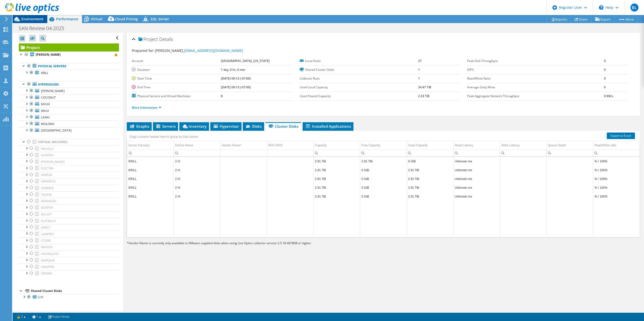 The width and height of the screenshot is (644, 321). I want to click on div: Read/Write ratio, so click(605, 146).